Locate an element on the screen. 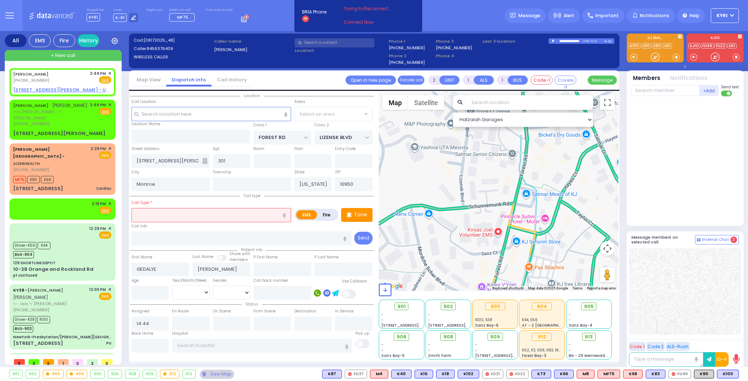 This screenshot has width=748, height=381. a: Connect Now is located at coordinates (373, 22).